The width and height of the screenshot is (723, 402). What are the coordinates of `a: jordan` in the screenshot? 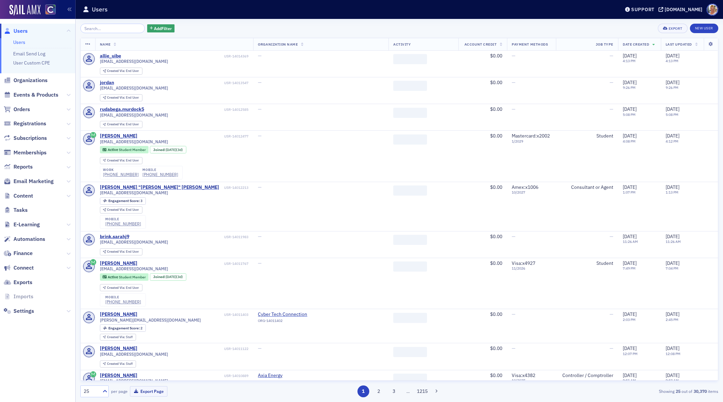 It's located at (107, 83).